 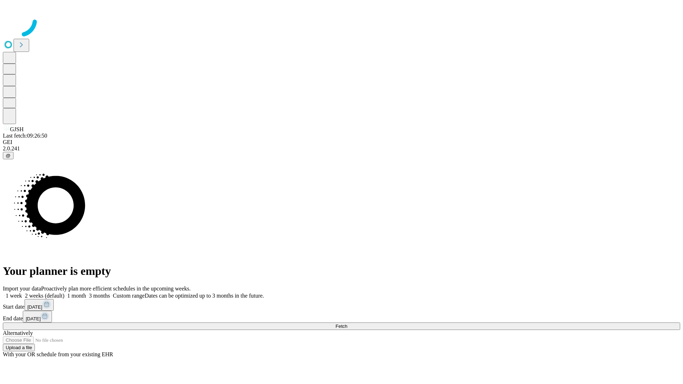 I want to click on span: GJSH, so click(x=17, y=129).